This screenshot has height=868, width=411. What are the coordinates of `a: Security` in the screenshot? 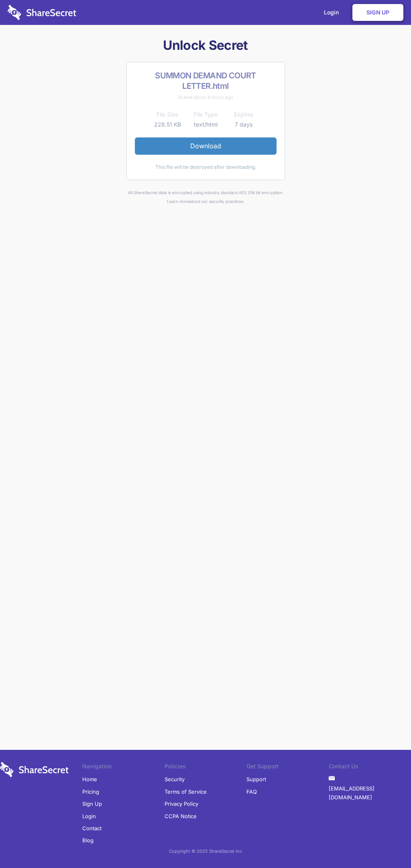 It's located at (175, 779).